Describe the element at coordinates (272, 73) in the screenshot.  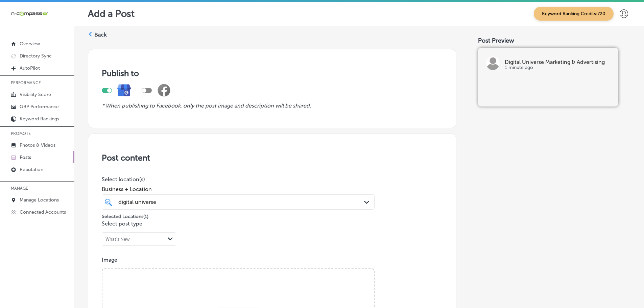
I see `h3: Publish to` at that location.